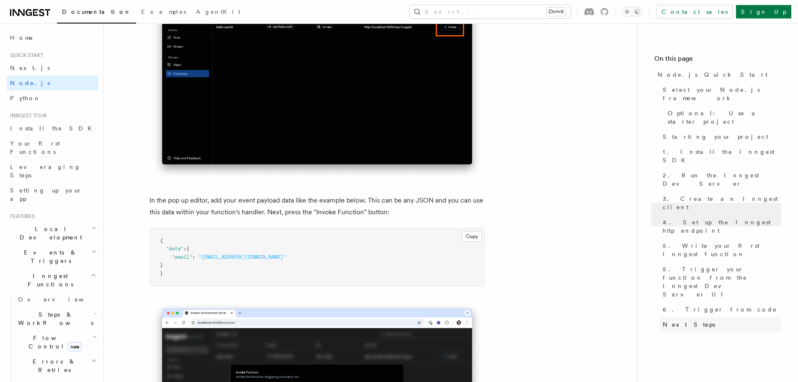 The width and height of the screenshot is (798, 382). What do you see at coordinates (720, 309) in the screenshot?
I see `span: 6. Trigger from code` at bounding box center [720, 309].